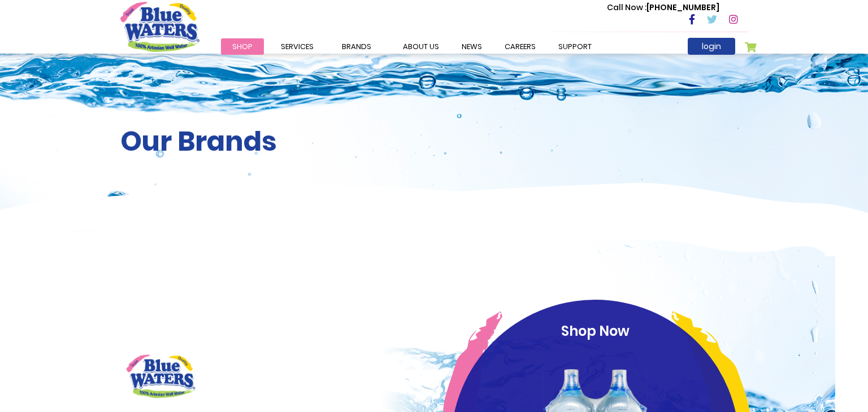  What do you see at coordinates (421, 46) in the screenshot?
I see `a: about us` at bounding box center [421, 46].